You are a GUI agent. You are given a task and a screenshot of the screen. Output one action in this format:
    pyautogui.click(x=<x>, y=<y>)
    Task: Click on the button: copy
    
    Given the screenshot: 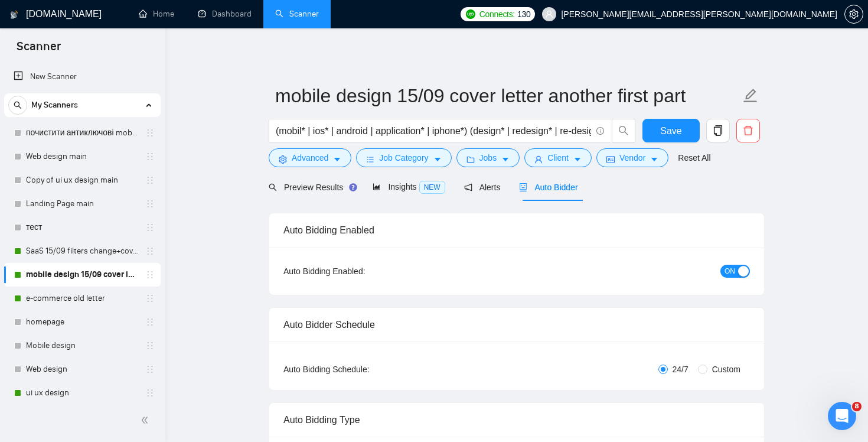 What is the action you would take?
    pyautogui.click(x=718, y=130)
    